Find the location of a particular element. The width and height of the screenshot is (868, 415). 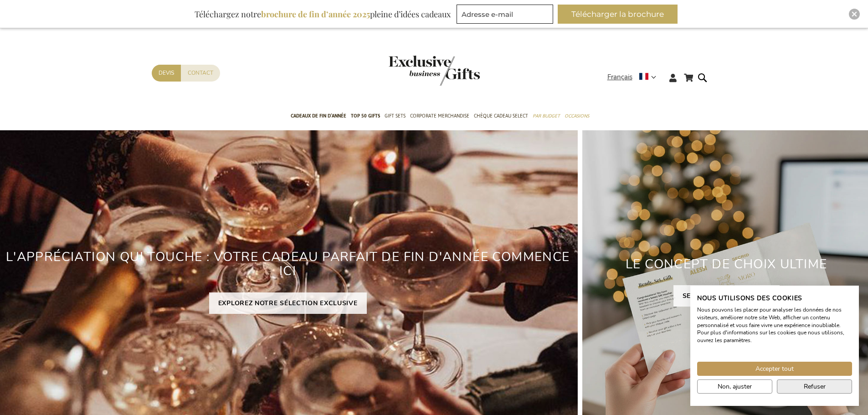

span: TOP 50 Gifts is located at coordinates (365, 116).